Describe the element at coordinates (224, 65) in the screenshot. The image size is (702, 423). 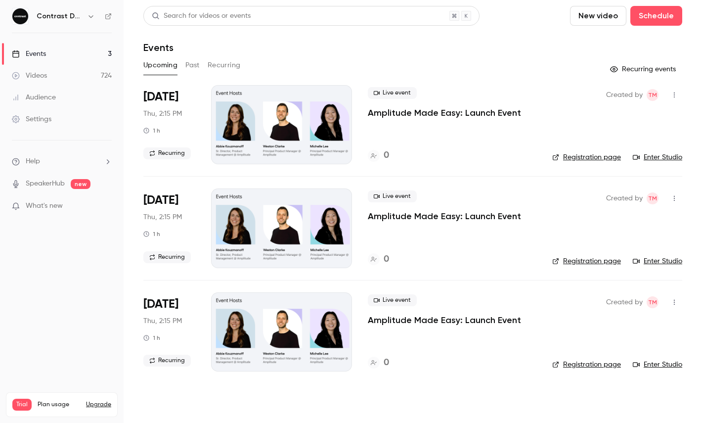
I see `button: Recurring` at that location.